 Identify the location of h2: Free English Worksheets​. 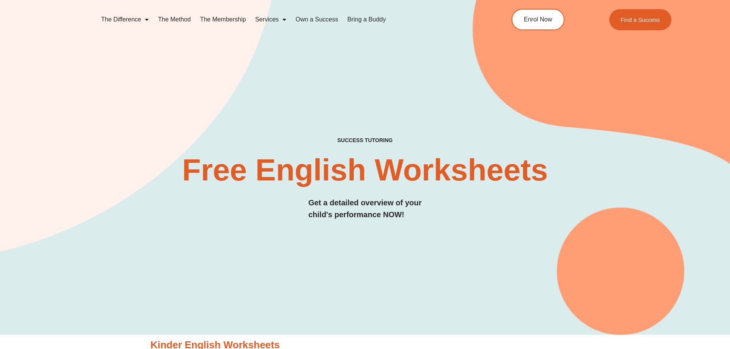
(365, 170).